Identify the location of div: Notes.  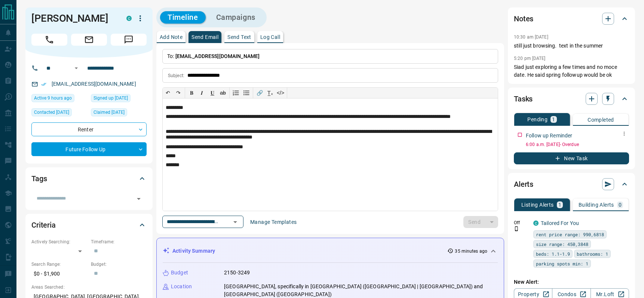
(572, 19).